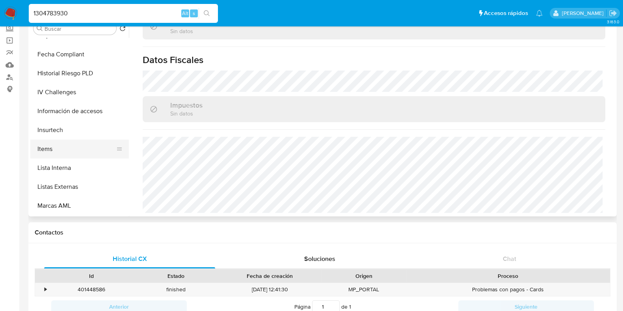 The width and height of the screenshot is (623, 311). What do you see at coordinates (374, 26) in the screenshot?
I see `div: Situación LaboralSin datos` at bounding box center [374, 26].